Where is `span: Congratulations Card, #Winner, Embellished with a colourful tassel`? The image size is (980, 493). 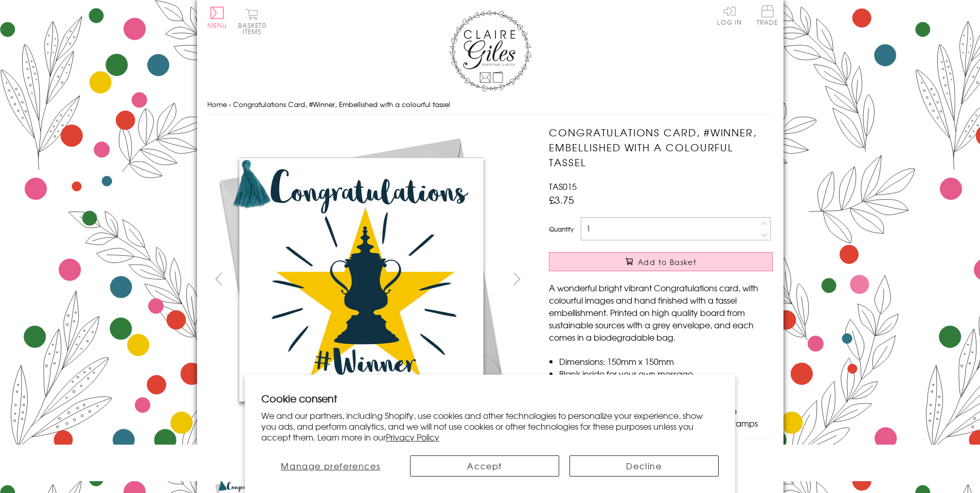 span: Congratulations Card, #Winner, Embellished with a colourful tassel is located at coordinates (342, 104).